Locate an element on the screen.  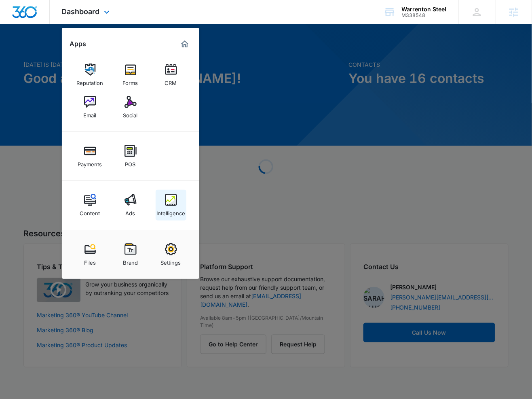
div: Email is located at coordinates (90, 113).